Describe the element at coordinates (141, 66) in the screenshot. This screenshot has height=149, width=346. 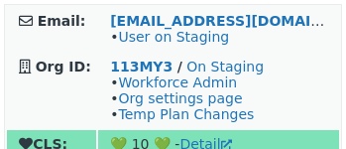
I see `a: 113MY3` at that location.